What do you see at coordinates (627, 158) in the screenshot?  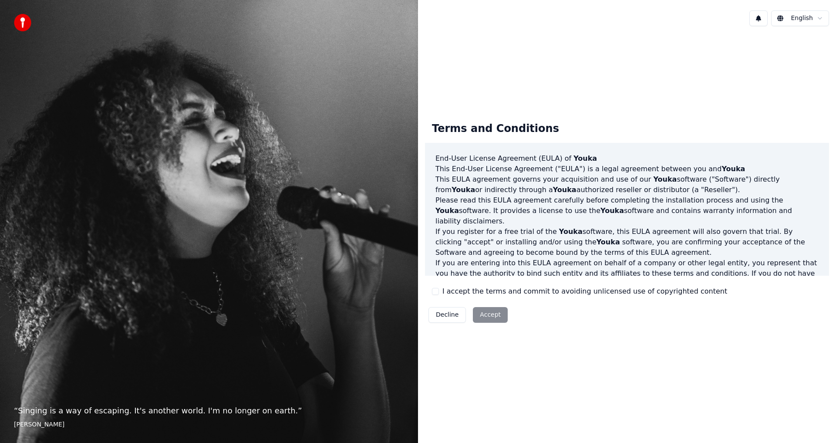 I see `h3: End-User License Agreement (EULA) of` at bounding box center [627, 158].